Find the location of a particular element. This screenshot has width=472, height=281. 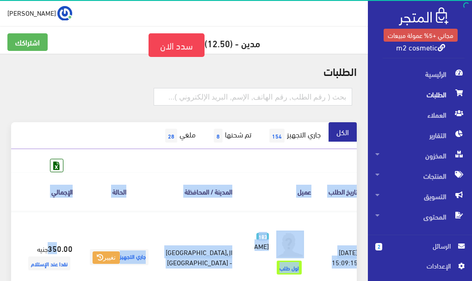

a: سدد الان is located at coordinates (176, 45).